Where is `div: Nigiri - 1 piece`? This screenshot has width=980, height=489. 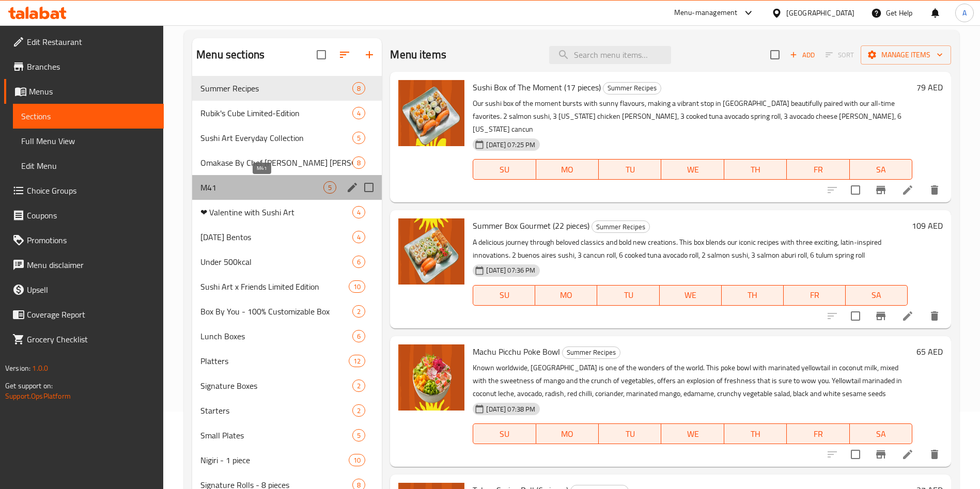 div: Nigiri - 1 piece is located at coordinates (274, 460).